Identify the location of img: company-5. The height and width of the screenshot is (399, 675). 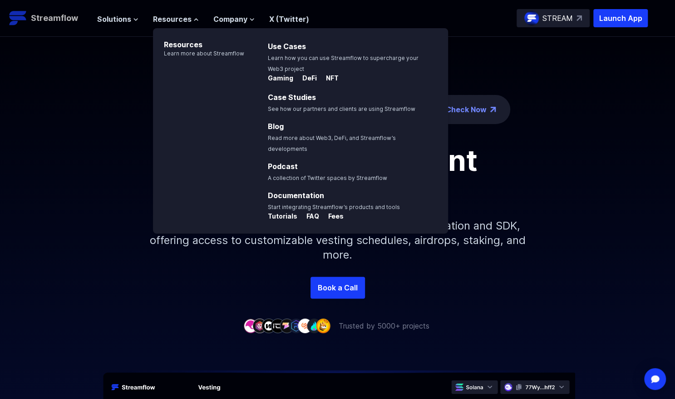
(287, 325).